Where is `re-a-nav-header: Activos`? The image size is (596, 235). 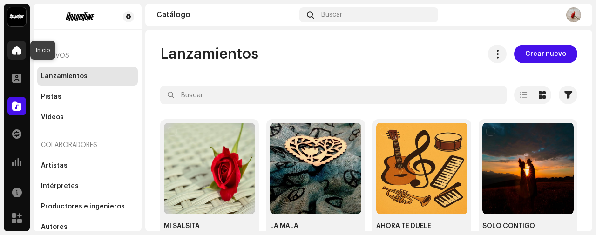 re-a-nav-header: Activos is located at coordinates (88, 56).